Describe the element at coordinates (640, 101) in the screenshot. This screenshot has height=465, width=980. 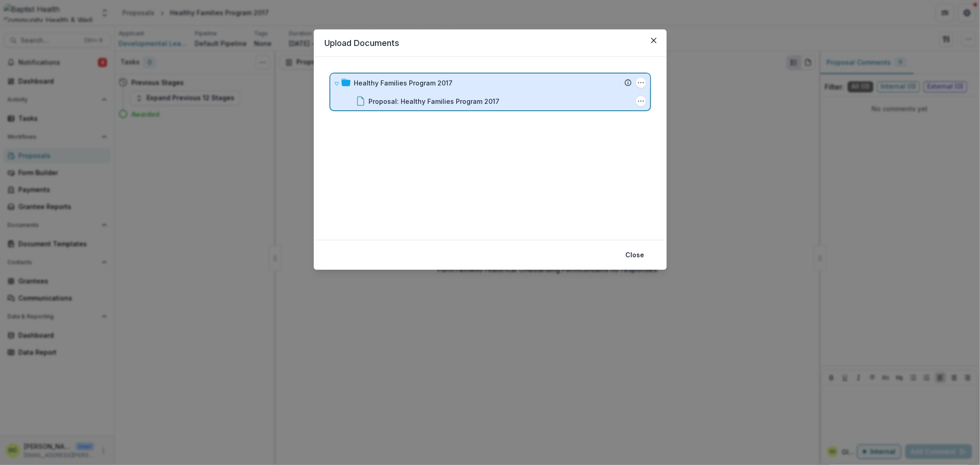
I see `button: Proposal: Healthy Families Program 2017 Options` at that location.